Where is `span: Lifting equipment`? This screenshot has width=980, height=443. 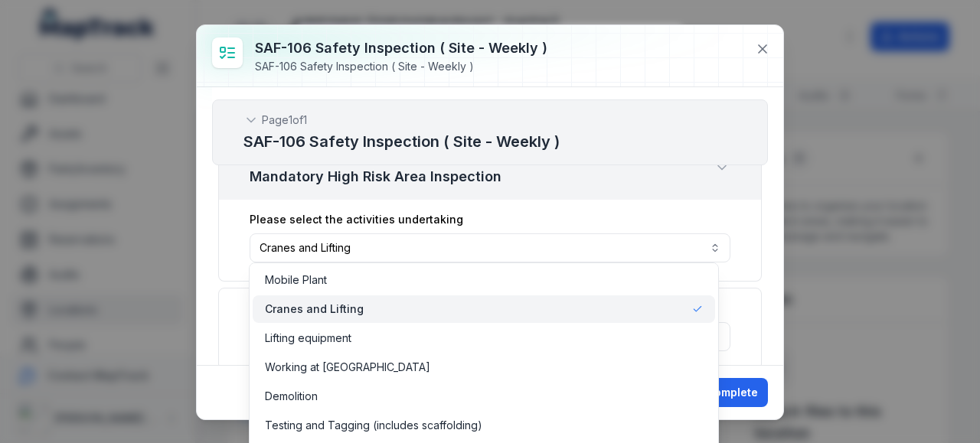
span: Lifting equipment is located at coordinates (308, 338).